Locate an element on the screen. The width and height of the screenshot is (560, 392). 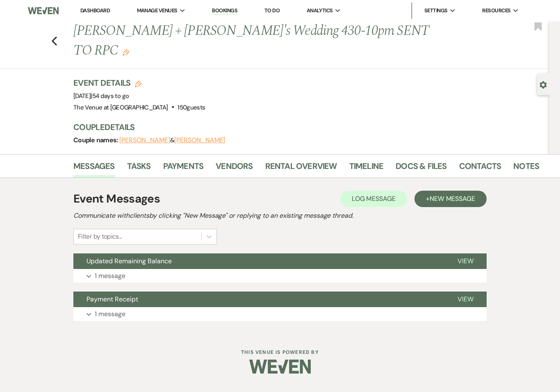
span: Manage Venues is located at coordinates (157, 11).